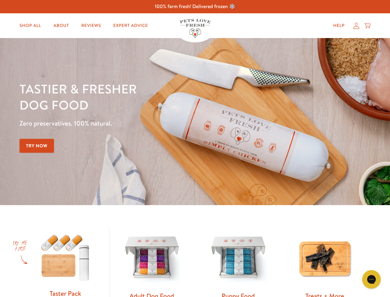 This screenshot has width=390, height=297. I want to click on p: Zero preservatives. 100% natural., so click(137, 123).